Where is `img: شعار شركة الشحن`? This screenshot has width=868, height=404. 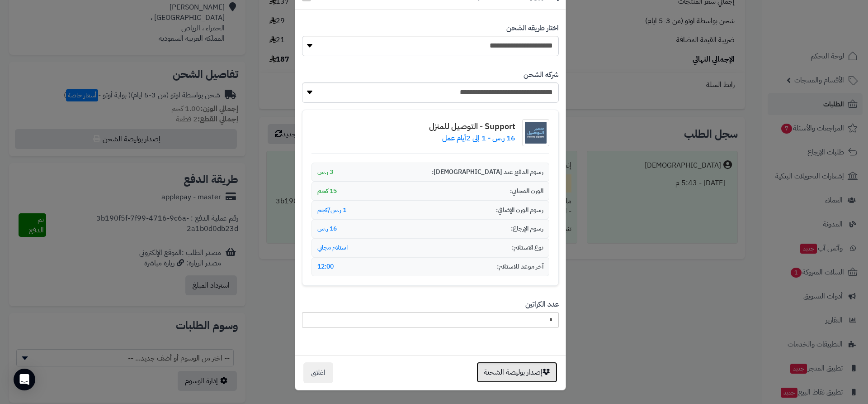 img: شعار شركة الشحن is located at coordinates (536, 132).